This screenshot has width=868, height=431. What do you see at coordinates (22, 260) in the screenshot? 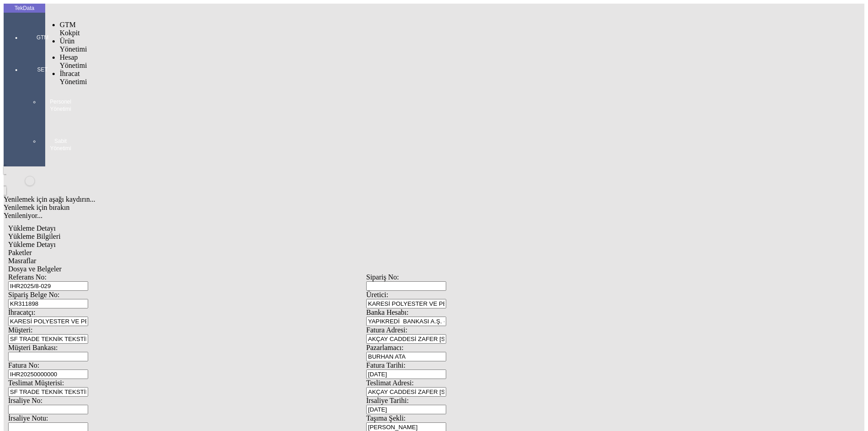
I see `span: Masraflar` at bounding box center [22, 260].